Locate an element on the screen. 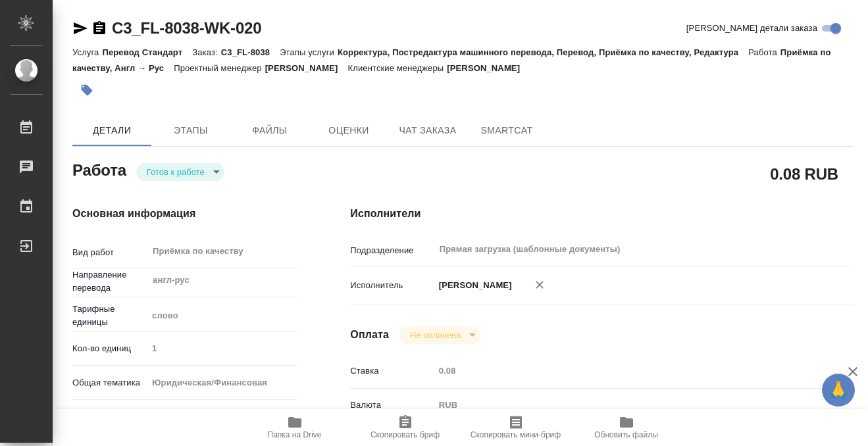 The height and width of the screenshot is (446, 868). button: Скопировать мини-бриф is located at coordinates (516, 428).